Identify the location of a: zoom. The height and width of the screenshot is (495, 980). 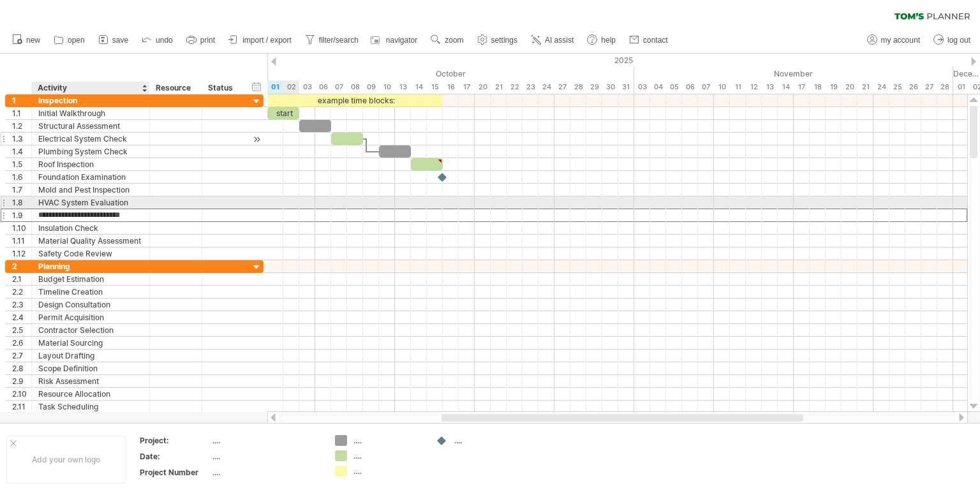
(447, 40).